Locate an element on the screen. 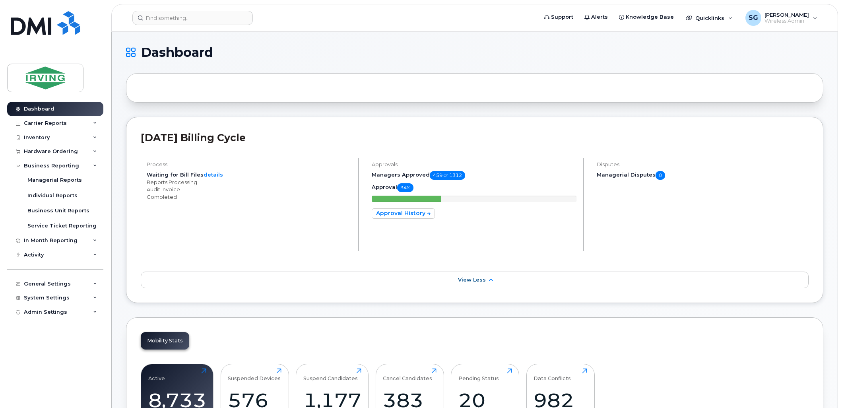  span: Dashboard is located at coordinates (177, 52).